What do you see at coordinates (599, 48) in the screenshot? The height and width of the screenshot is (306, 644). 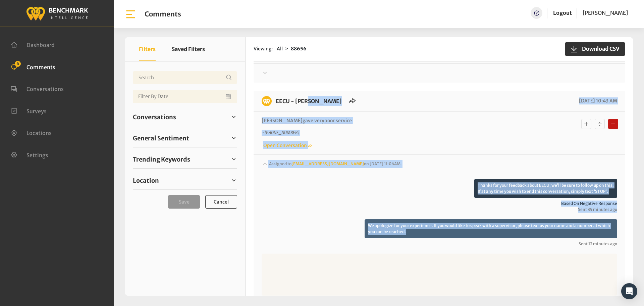 I see `span: Download CSV` at bounding box center [599, 48].